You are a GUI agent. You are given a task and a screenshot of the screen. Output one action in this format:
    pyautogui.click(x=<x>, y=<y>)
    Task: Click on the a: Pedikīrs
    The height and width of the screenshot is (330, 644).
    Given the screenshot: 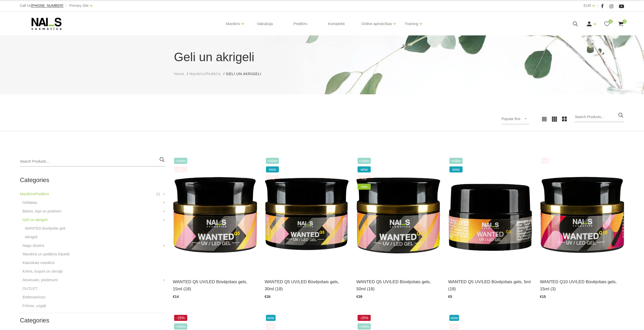 What is the action you would take?
    pyautogui.click(x=301, y=24)
    